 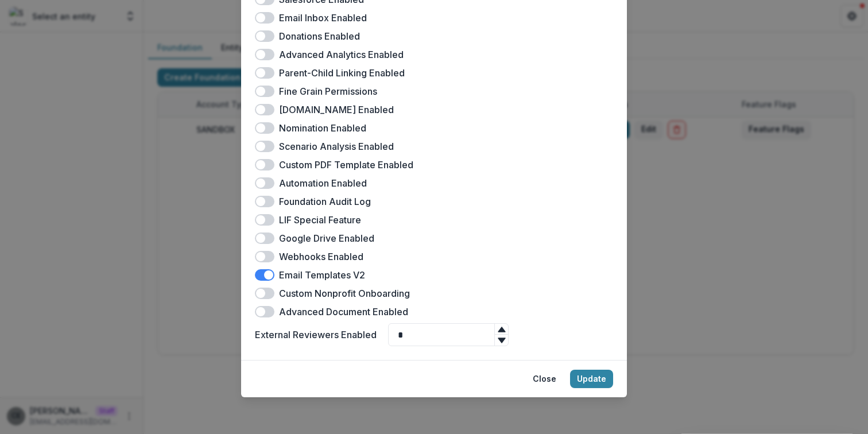 What do you see at coordinates (341, 54) in the screenshot?
I see `label: Advanced Analytics Enabled` at bounding box center [341, 54].